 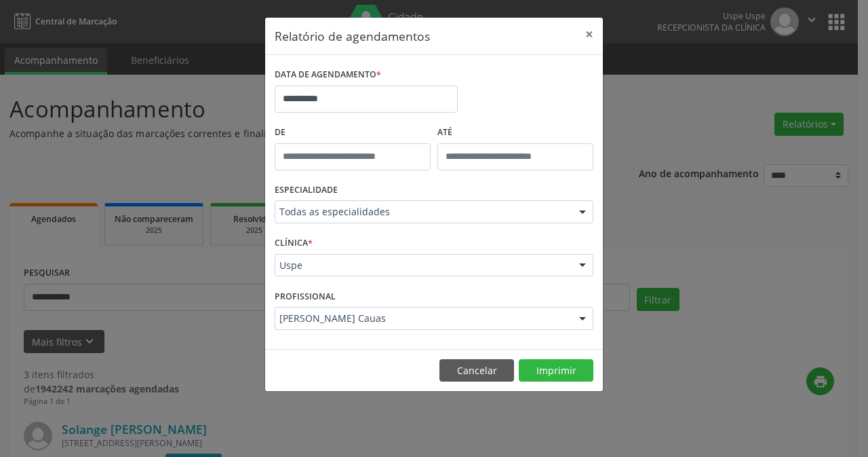 What do you see at coordinates (353, 133) in the screenshot?
I see `label: De` at bounding box center [353, 133].